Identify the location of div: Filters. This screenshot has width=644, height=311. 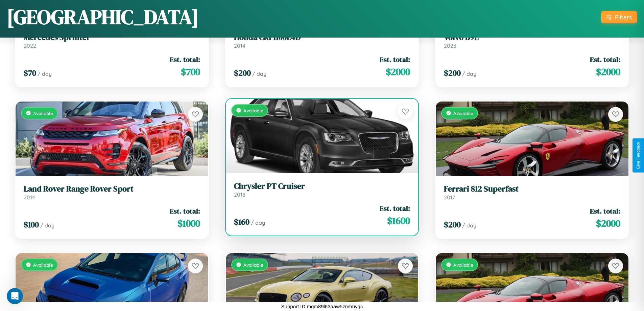
(623, 17).